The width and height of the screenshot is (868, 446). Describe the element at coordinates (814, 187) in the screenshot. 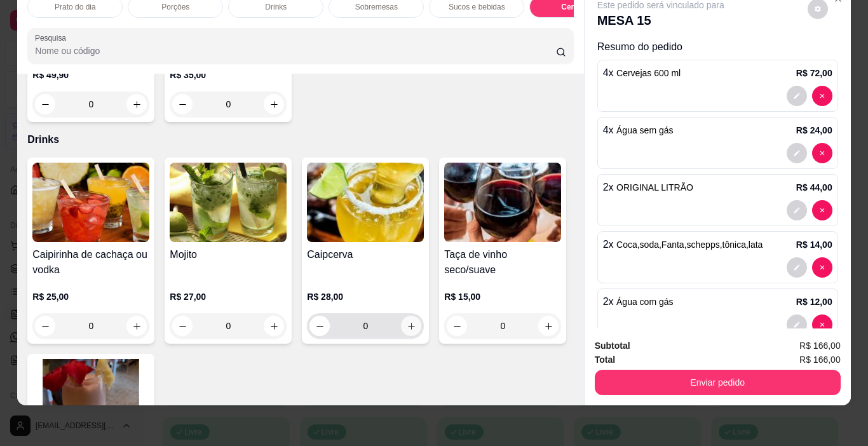

I see `p: R$ 44,00` at that location.